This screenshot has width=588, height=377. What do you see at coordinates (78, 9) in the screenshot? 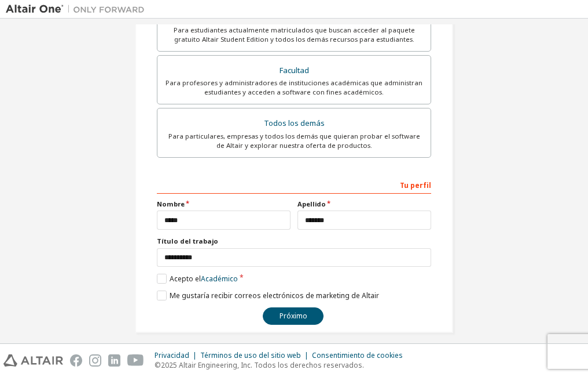
I see `img: Altair Uno` at bounding box center [78, 9].